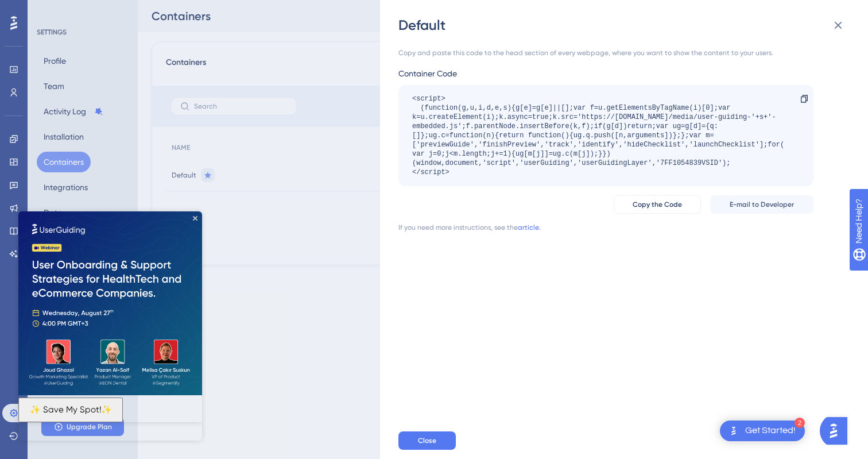  What do you see at coordinates (770, 430) in the screenshot?
I see `div: Get Started!` at bounding box center [770, 430].